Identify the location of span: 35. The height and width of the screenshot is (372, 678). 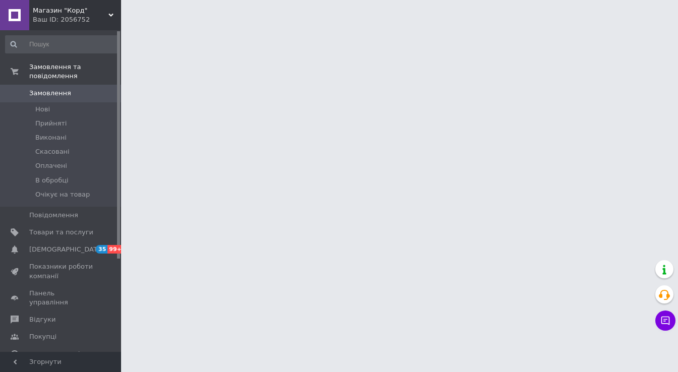
(101, 249).